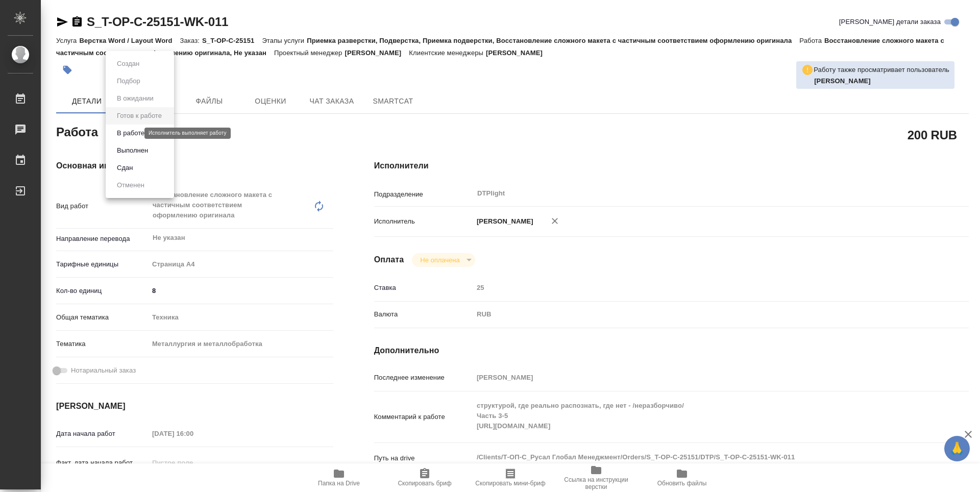  What do you see at coordinates (130, 186) in the screenshot?
I see `button: Отменен` at bounding box center [130, 186].